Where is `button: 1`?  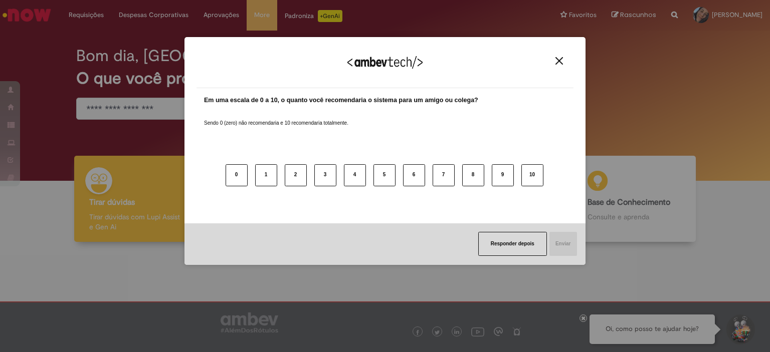
button: 1 is located at coordinates (266, 175).